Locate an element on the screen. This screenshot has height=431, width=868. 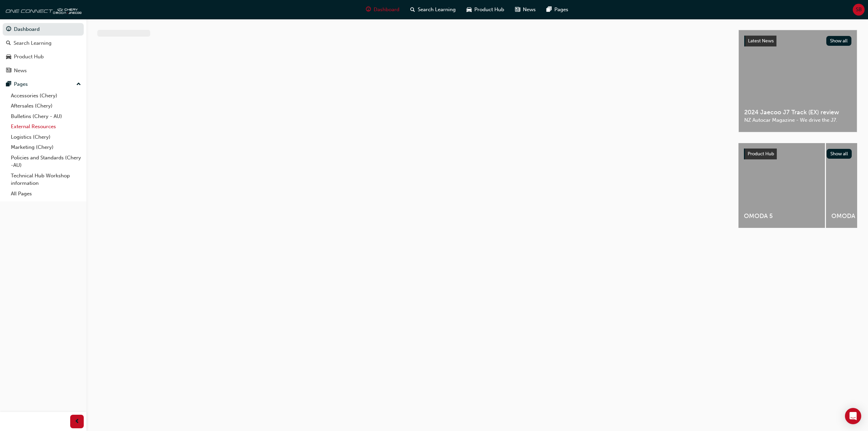
a: Dashboard is located at coordinates (43, 29).